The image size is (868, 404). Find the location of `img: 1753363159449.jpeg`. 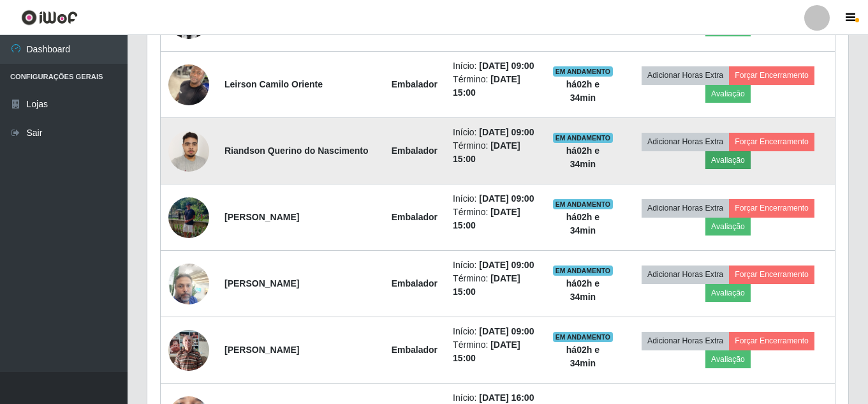

img: 1753363159449.jpeg is located at coordinates (189, 350).